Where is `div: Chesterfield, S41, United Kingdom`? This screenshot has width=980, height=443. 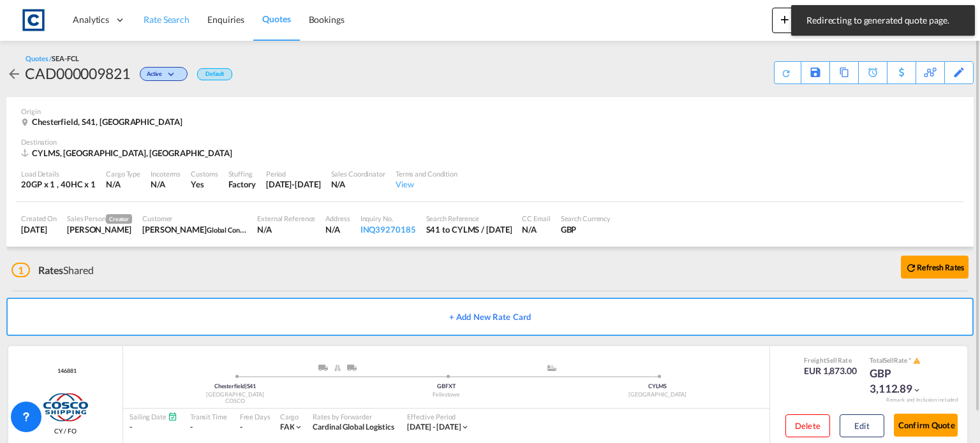
div: Chesterfield, S41, United Kingdom is located at coordinates (103, 122).